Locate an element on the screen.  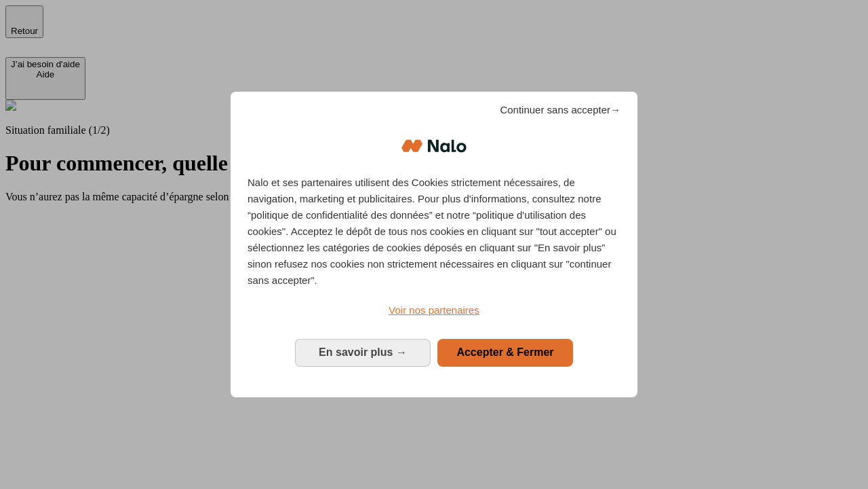
div: Bienvenue chez Nalo Gestion du consentement is located at coordinates (434, 244).